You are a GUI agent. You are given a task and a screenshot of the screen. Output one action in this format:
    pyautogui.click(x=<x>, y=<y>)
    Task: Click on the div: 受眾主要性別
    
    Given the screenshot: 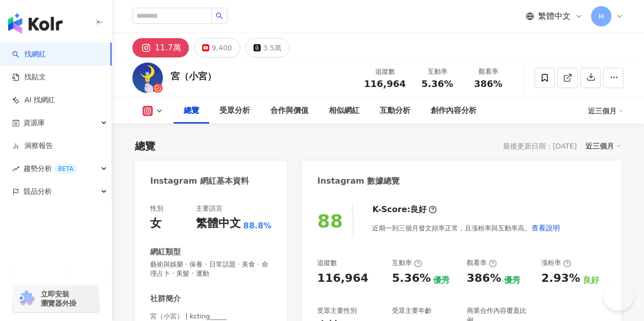 What is the action you would take?
    pyautogui.click(x=337, y=311)
    